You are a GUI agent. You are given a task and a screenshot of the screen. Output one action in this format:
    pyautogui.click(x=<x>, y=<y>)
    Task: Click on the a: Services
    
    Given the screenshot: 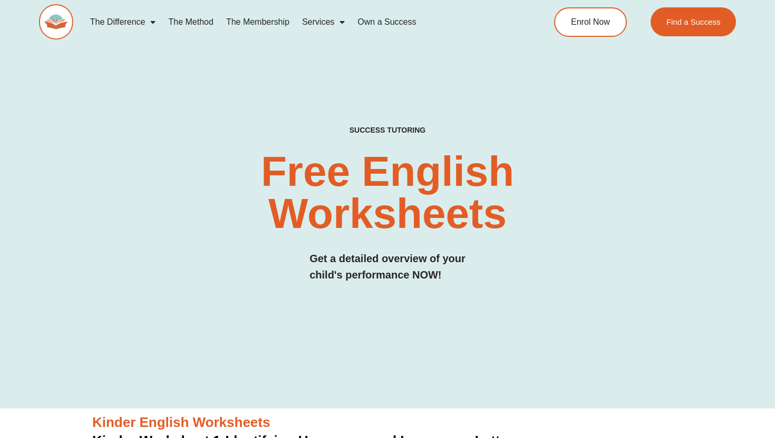 What is the action you would take?
    pyautogui.click(x=323, y=22)
    